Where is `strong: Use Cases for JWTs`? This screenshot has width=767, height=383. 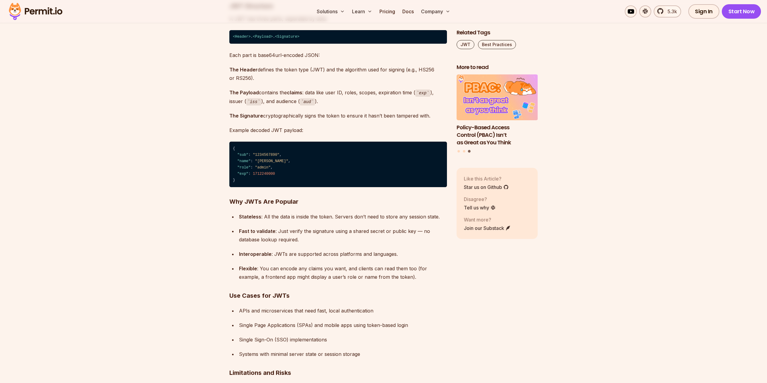 strong: Use Cases for JWTs is located at coordinates (260, 296).